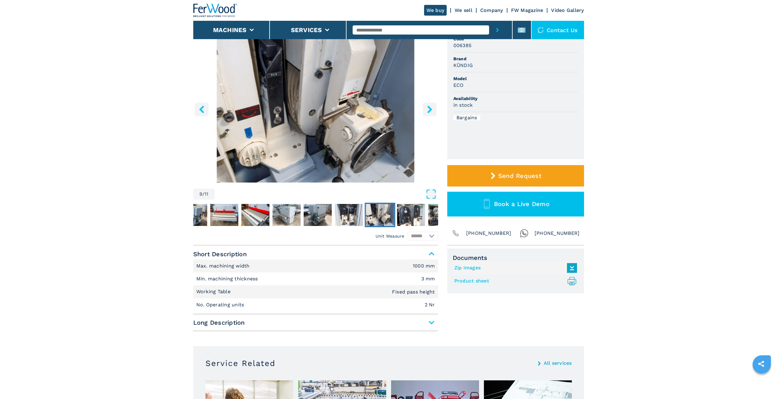  Describe the element at coordinates (463, 45) in the screenshot. I see `h3: 006385` at that location.